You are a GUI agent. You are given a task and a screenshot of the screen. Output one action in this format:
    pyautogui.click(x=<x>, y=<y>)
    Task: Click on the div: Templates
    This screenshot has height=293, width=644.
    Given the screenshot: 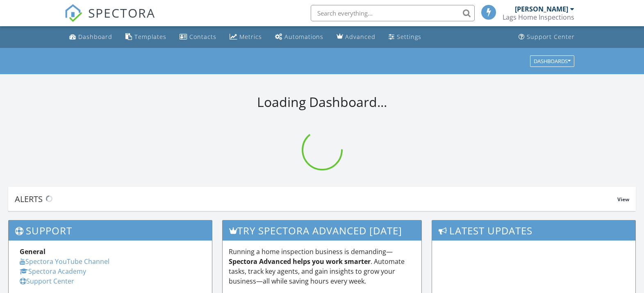 What is the action you would take?
    pyautogui.click(x=150, y=36)
    